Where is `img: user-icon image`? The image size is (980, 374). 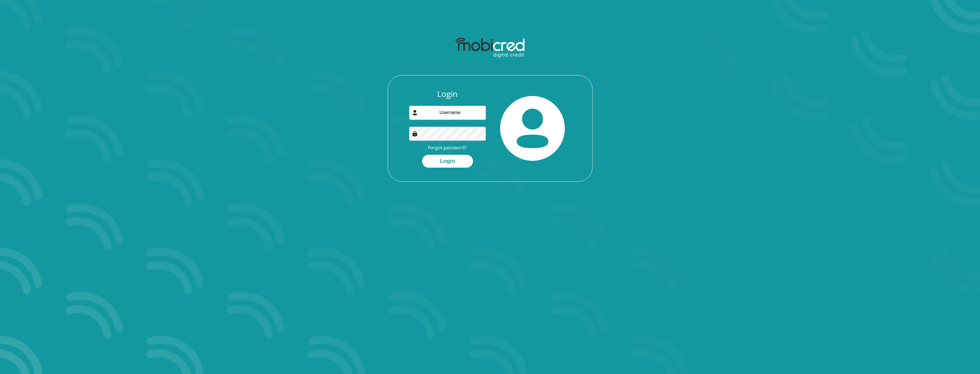 img: user-icon image is located at coordinates (415, 112).